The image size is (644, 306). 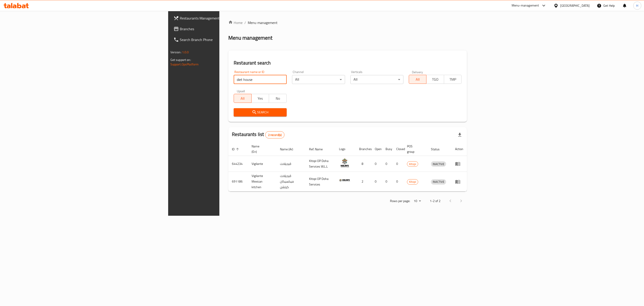 What do you see at coordinates (418, 201) in the screenshot?
I see `div: Rows per page:` at bounding box center [418, 201].